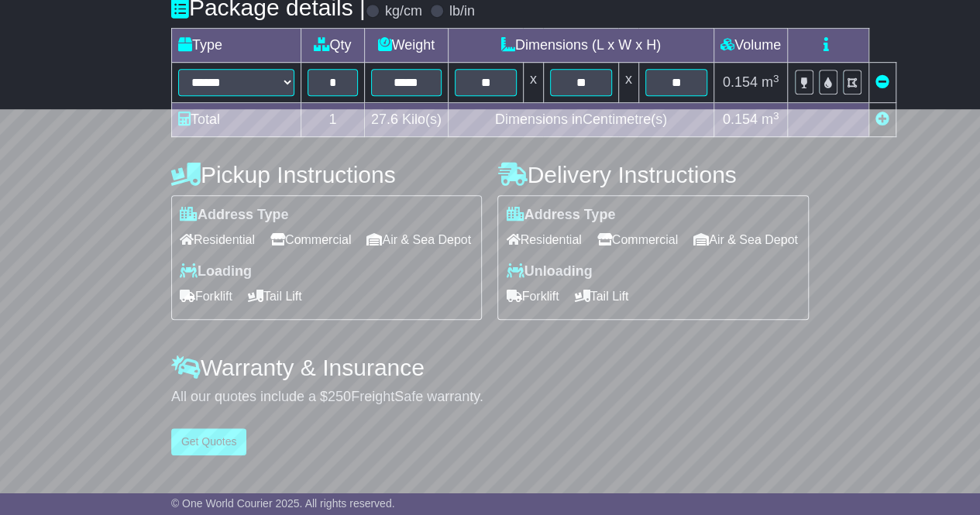 The image size is (980, 515). What do you see at coordinates (883, 82) in the screenshot?
I see `a: Remove this item` at bounding box center [883, 82].